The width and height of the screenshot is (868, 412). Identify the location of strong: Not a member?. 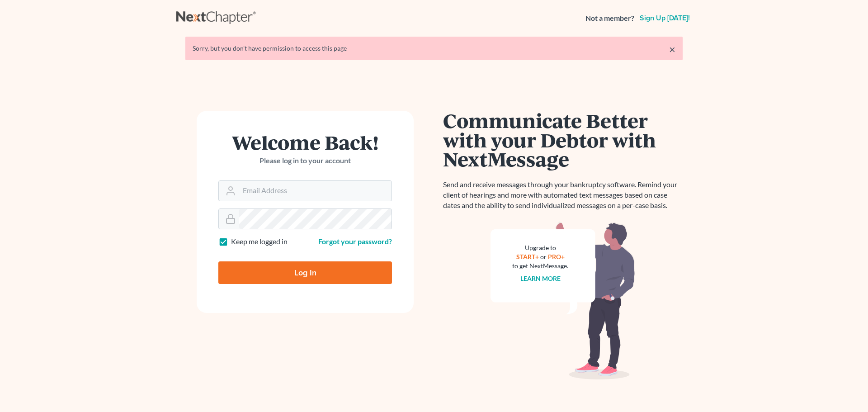
(610, 18).